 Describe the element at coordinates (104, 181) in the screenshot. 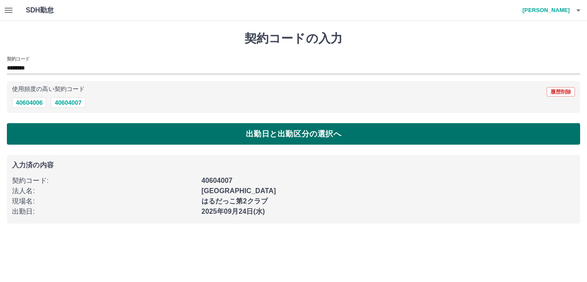

I see `p: 契約コード :` at that location.